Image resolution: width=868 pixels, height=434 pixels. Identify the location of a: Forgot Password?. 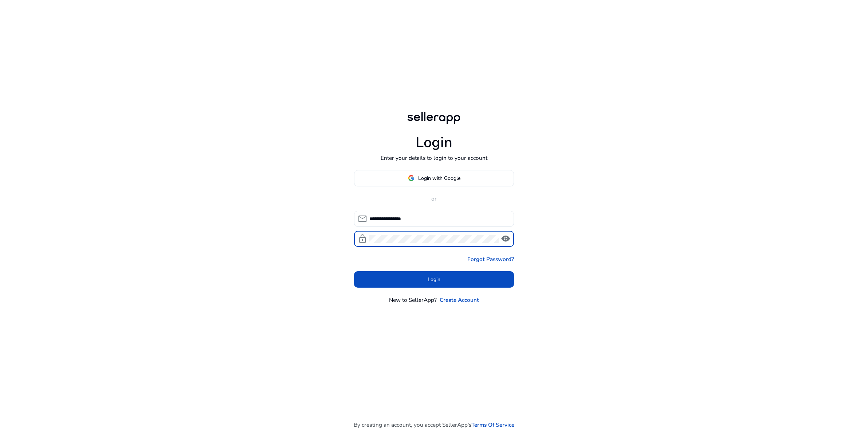
(491, 259).